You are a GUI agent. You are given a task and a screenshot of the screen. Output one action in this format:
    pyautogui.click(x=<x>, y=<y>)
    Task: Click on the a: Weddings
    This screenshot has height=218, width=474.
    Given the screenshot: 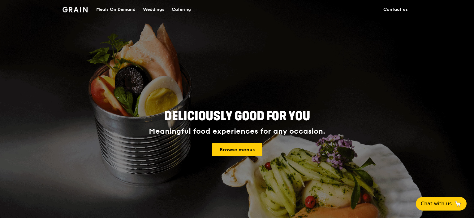 What is the action you would take?
    pyautogui.click(x=153, y=10)
    